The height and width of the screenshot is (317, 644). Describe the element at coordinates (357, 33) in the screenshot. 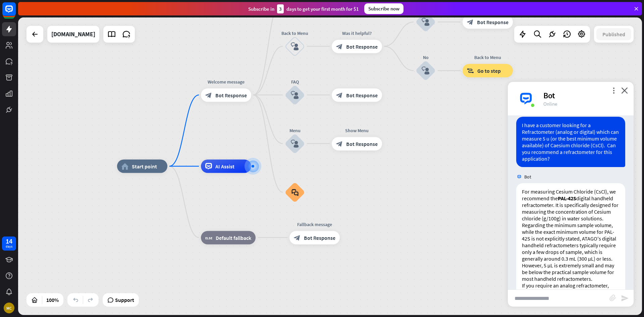

I see `div: Was it helpful?` at that location.